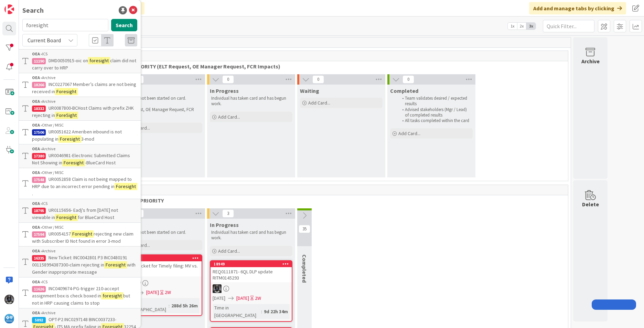  Describe the element at coordinates (39, 132) in the screenshot. I see `div: 17506` at that location.